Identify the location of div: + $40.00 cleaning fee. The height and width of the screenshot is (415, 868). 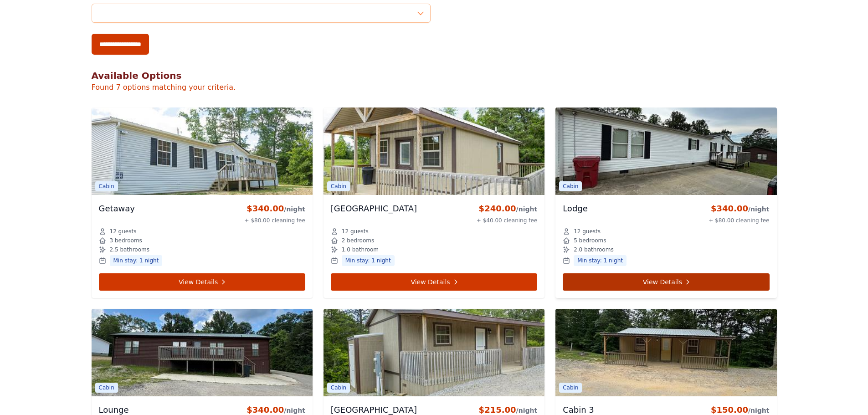
(507, 221).